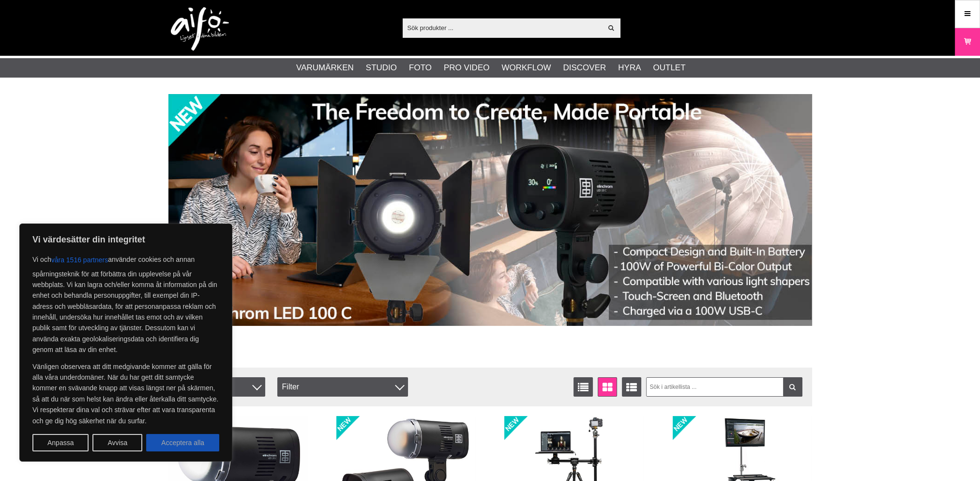  Describe the element at coordinates (182, 442) in the screenshot. I see `button: Acceptera alla` at that location.